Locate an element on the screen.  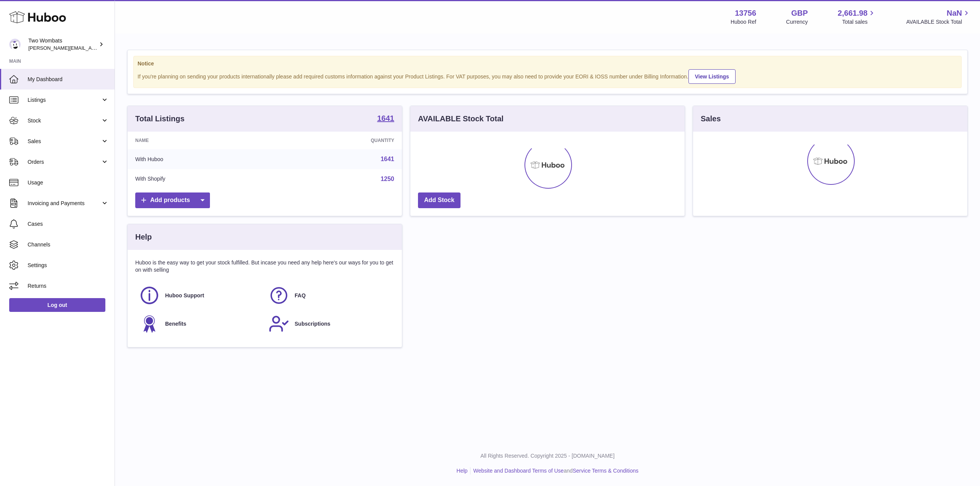
a: Website and Dashboard Terms of Use is located at coordinates (519, 471).